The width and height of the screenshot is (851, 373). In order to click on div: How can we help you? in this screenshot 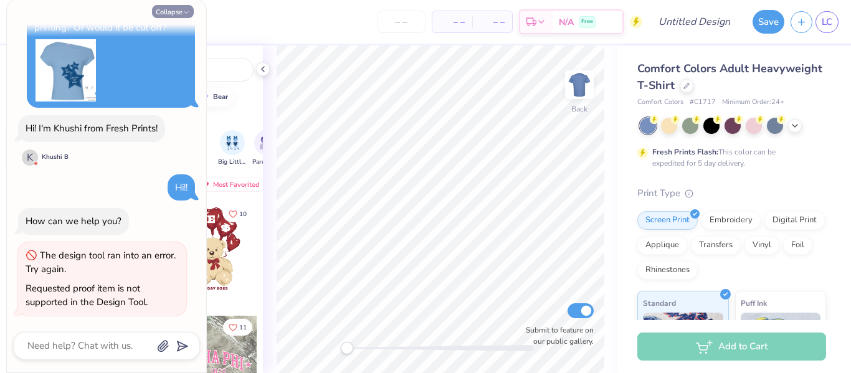, I will do `click(73, 221)`.